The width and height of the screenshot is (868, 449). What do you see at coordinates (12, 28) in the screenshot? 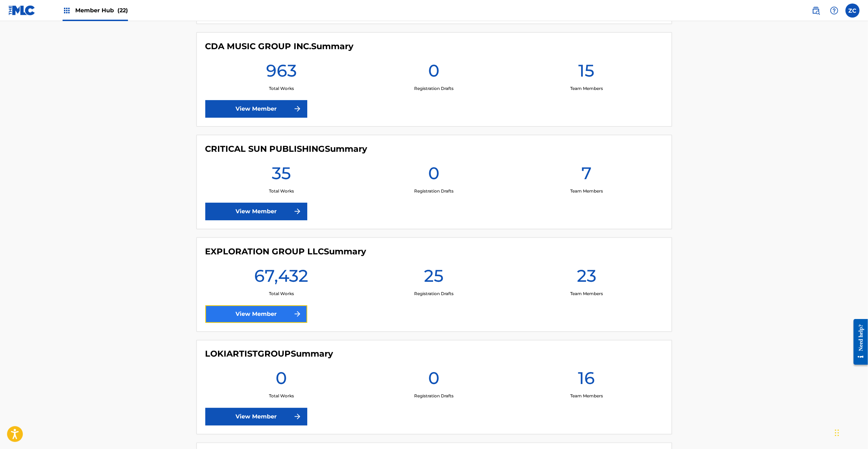
I see `div: Open Resource Center` at bounding box center [12, 28].